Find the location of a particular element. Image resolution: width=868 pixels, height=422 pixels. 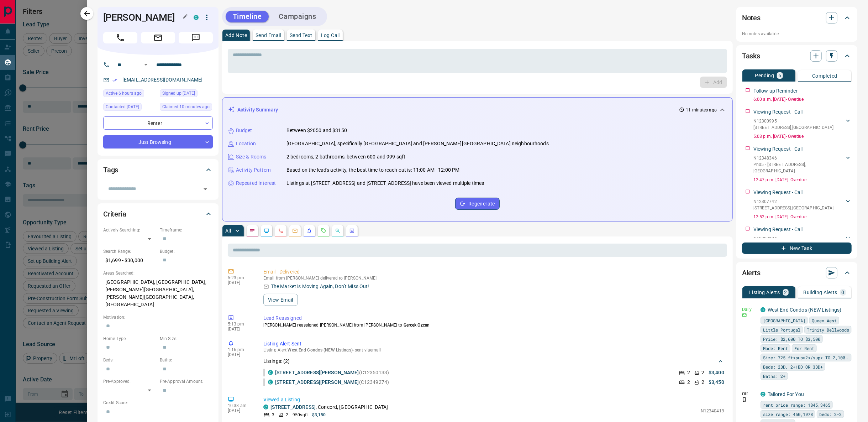

p: Listing Alerts is located at coordinates (764, 292).